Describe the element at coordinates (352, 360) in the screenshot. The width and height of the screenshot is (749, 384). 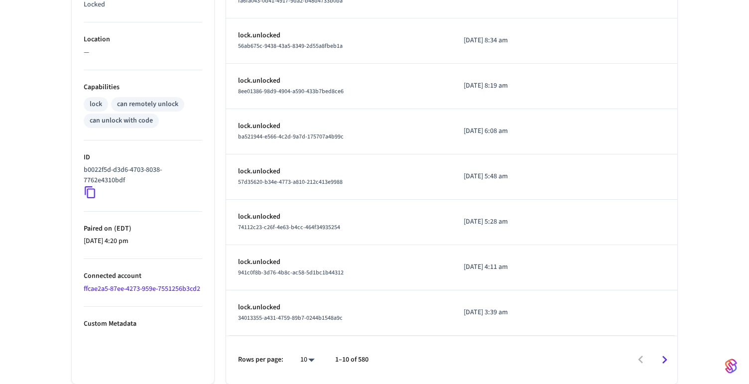
I see `p: 1–10 of 580` at that location.